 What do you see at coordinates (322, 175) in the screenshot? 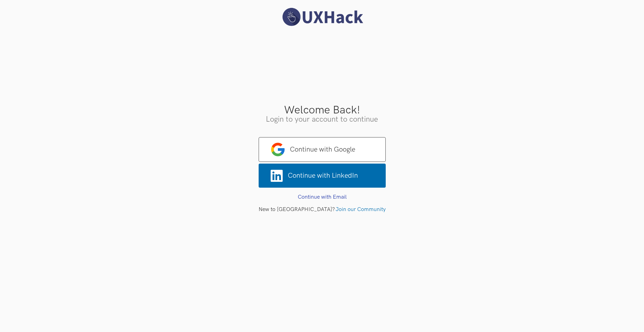
I see `span: Continue with LinkedIn` at bounding box center [322, 175].